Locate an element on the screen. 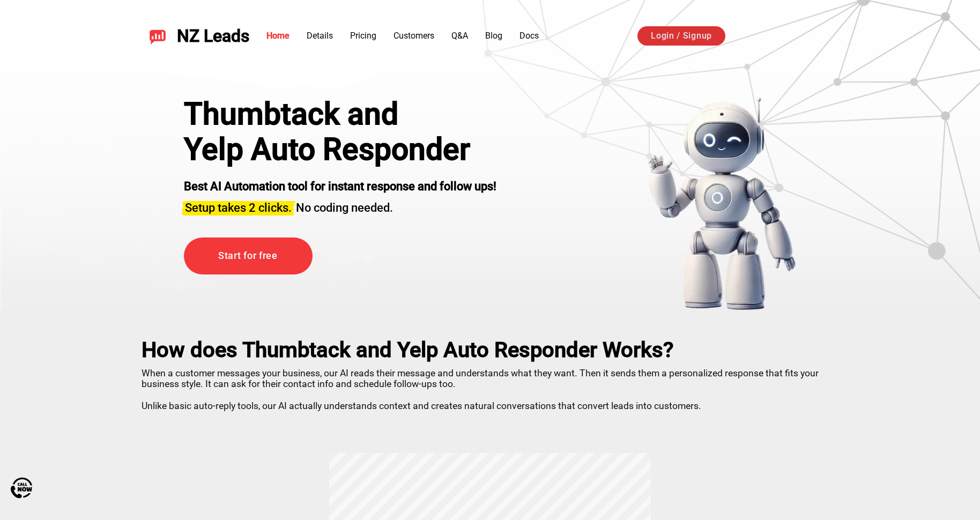 Image resolution: width=980 pixels, height=520 pixels. span: Setup takes 2 clicks. is located at coordinates (238, 207).